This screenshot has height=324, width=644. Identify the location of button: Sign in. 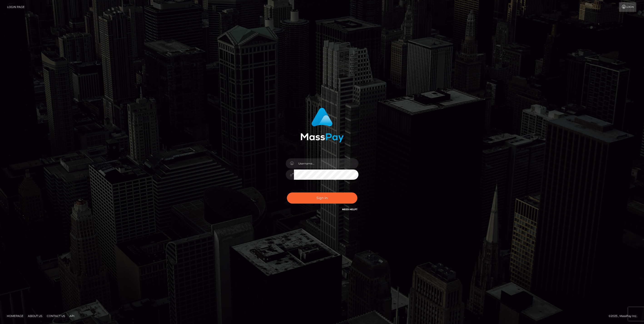
(322, 198).